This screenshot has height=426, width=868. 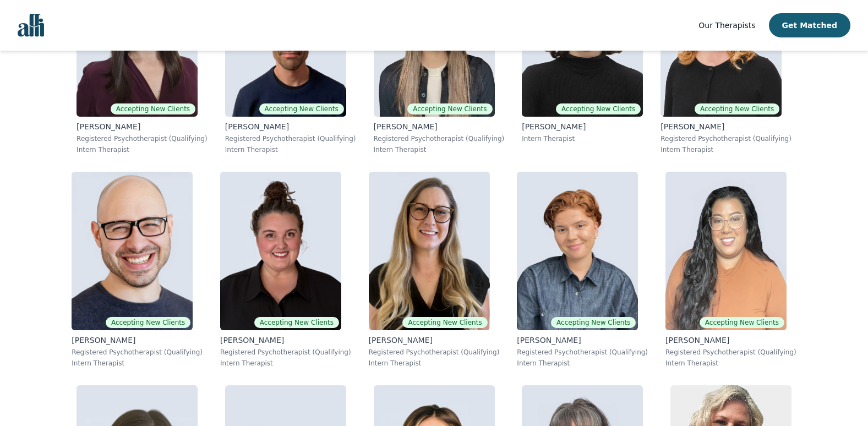 What do you see at coordinates (31, 26) in the screenshot?
I see `img: alli logo` at bounding box center [31, 26].